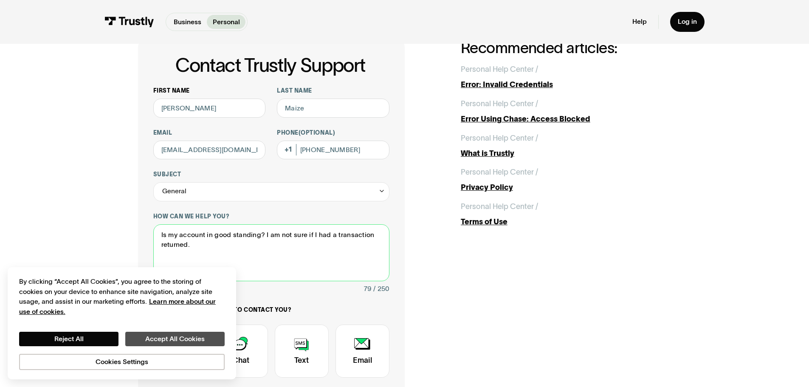 The width and height of the screenshot is (809, 387). I want to click on div: Privacy, so click(122, 323).